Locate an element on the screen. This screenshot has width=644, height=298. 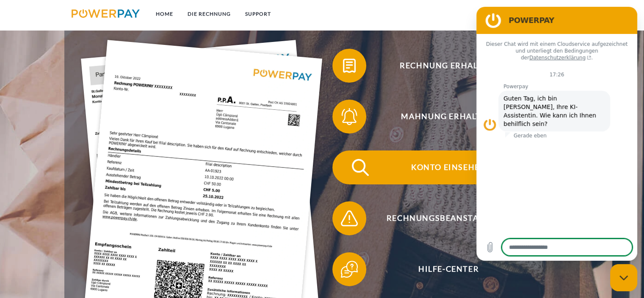
span: Konto einsehen is located at coordinates (448, 167).